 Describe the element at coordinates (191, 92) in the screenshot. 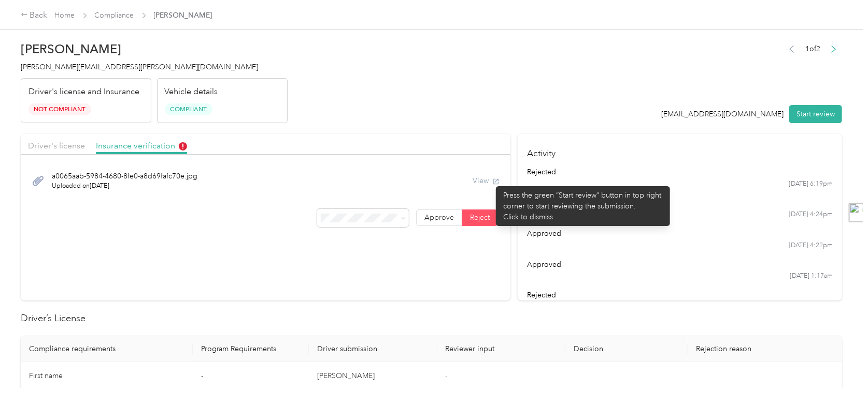

I see `p: Vehicle details` at that location.